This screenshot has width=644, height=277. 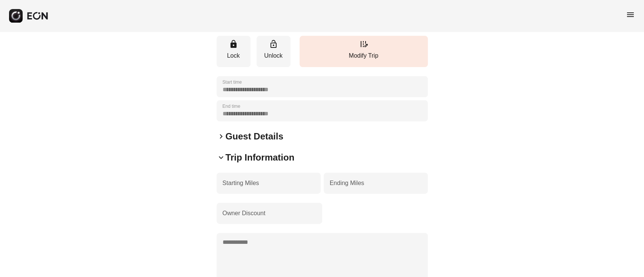 What do you see at coordinates (233, 51) in the screenshot?
I see `button: Lock` at bounding box center [233, 51].